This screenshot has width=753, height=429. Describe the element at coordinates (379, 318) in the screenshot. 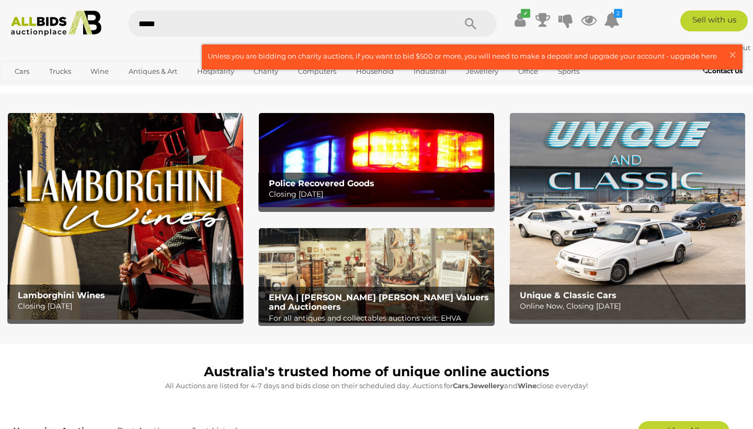

I see `p: For all antiques and collectables auctions visit: EHVA` at that location.